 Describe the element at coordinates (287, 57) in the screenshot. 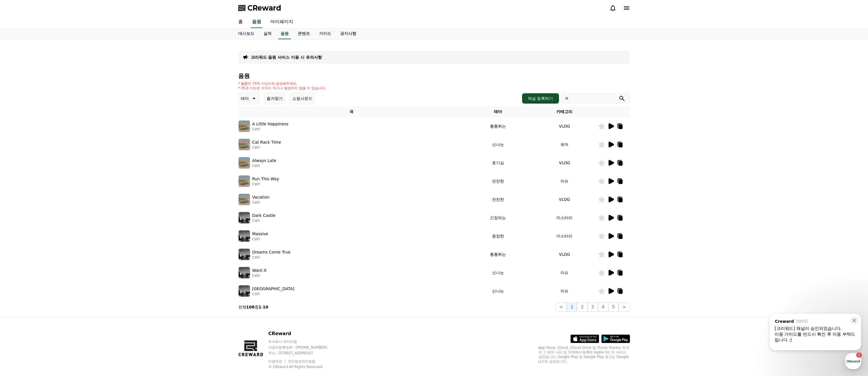

I see `p: 크리워드 음원 서비스 이용 시 유의사항` at that location.